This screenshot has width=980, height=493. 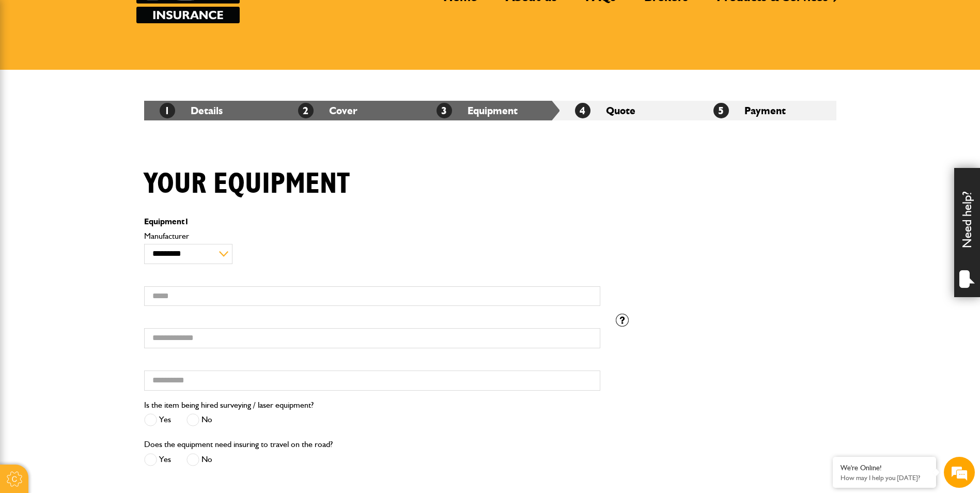 What do you see at coordinates (884, 468) in the screenshot?
I see `div: We're Online!` at bounding box center [884, 468].